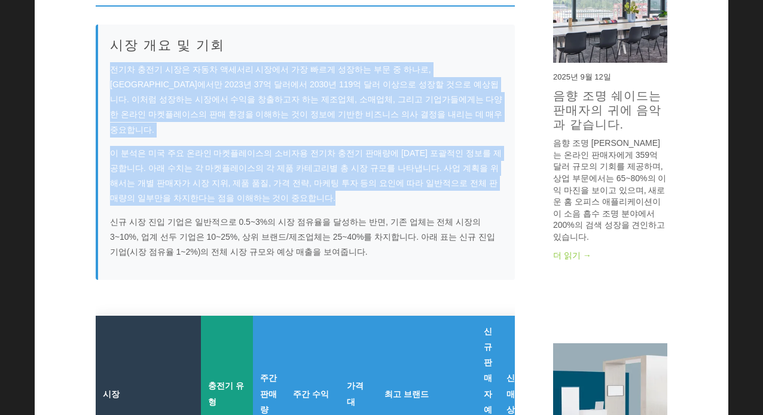 Image resolution: width=763 pixels, height=415 pixels. I want to click on a: 더 읽기 →, so click(610, 255).